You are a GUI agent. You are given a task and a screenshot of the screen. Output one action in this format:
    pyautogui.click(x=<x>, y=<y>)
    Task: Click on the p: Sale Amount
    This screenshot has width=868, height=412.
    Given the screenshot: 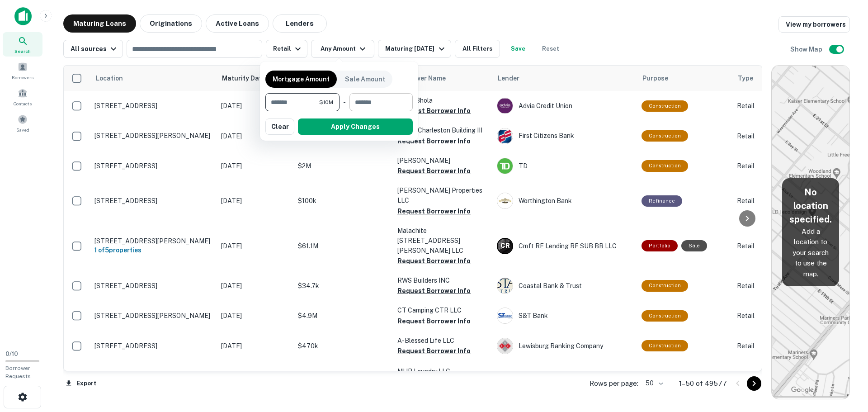 What is the action you would take?
    pyautogui.click(x=364, y=79)
    